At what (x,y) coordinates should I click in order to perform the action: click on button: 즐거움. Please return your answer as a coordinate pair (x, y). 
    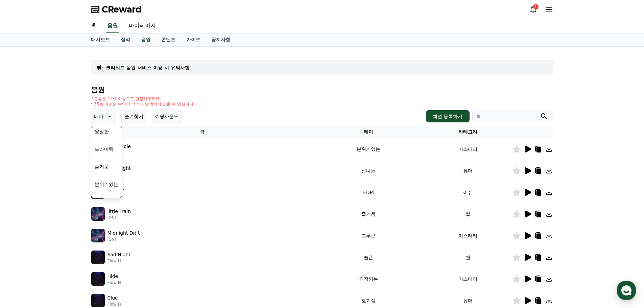
    Looking at the image, I should click on (102, 167).